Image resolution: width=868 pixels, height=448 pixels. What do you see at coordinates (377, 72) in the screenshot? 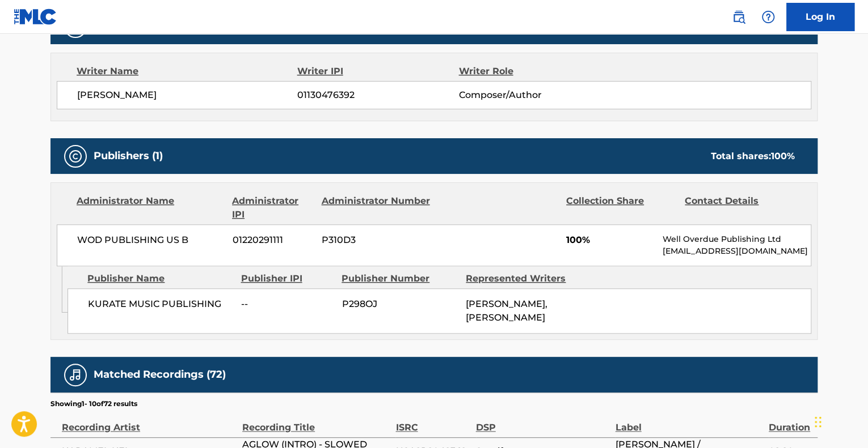
I see `div: Writer IPI` at bounding box center [377, 72].